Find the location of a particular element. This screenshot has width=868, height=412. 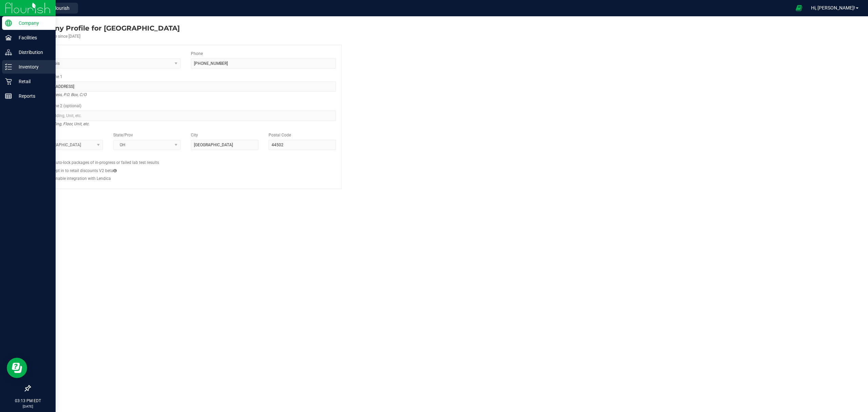

span: Open Ecommerce Menu is located at coordinates (799, 8).